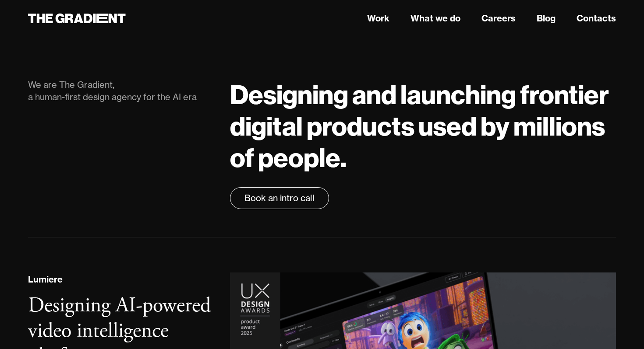  What do you see at coordinates (279, 198) in the screenshot?
I see `a: Book an intro call` at bounding box center [279, 198].